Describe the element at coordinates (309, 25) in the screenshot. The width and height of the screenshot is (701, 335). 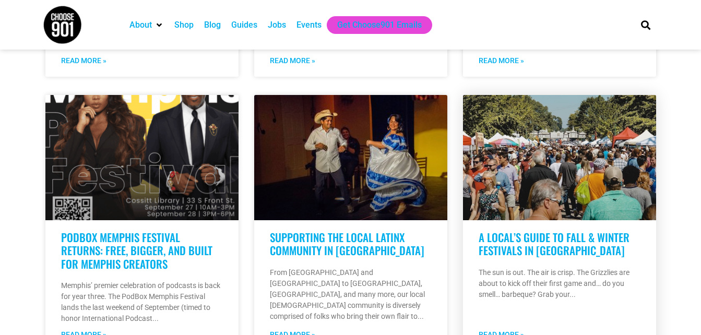
I see `a: Events` at that location.